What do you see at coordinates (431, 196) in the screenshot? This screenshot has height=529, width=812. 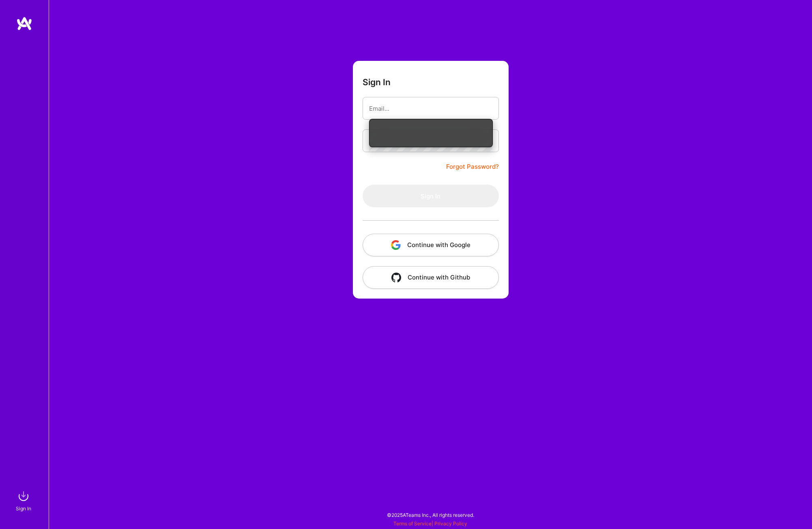 I see `button: Sign In` at bounding box center [431, 196].